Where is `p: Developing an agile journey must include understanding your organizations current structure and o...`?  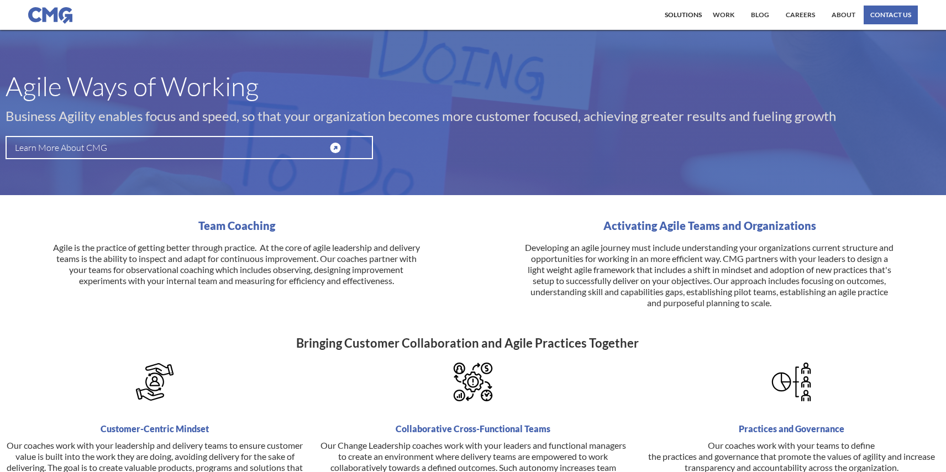 p: Developing an agile journey must include understanding your organizations current structure and o... is located at coordinates (709, 270).